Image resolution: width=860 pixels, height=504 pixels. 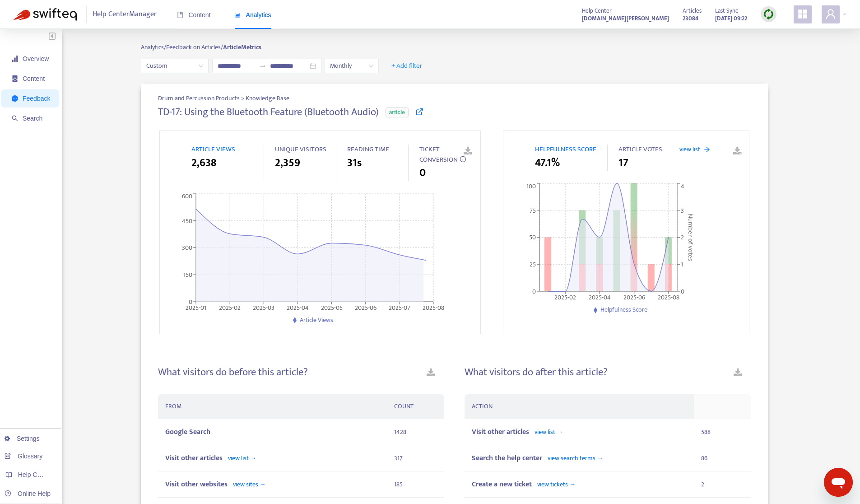 I want to click on tspan: 2025-05, so click(x=332, y=307).